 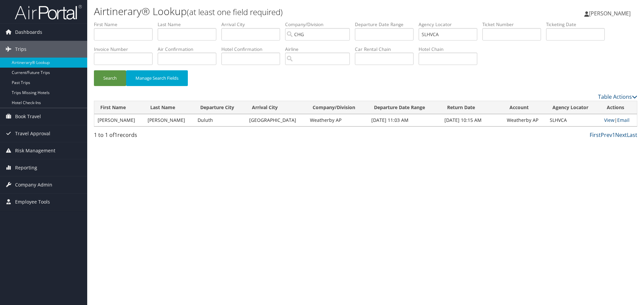 I want to click on span: Trips, so click(x=21, y=50).